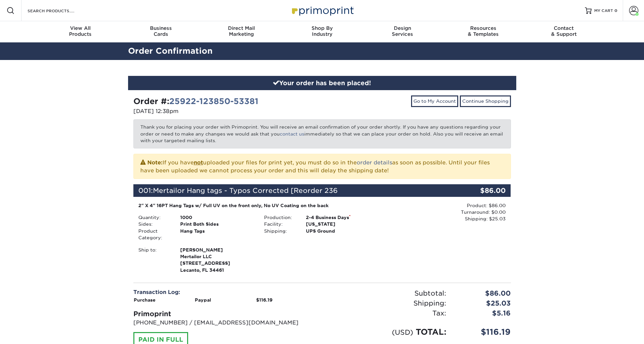 The width and height of the screenshot is (644, 344). Describe the element at coordinates (322, 31) in the screenshot. I see `div: Industry` at that location.